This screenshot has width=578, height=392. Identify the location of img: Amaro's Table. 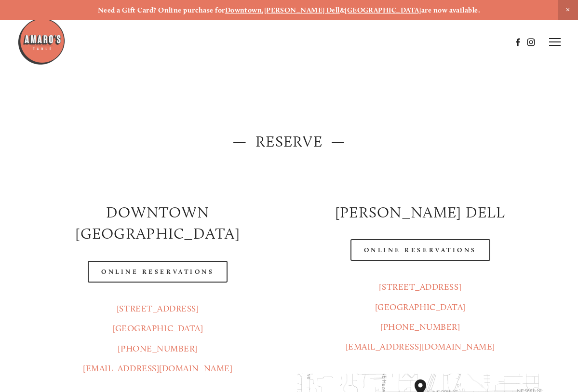
(41, 41).